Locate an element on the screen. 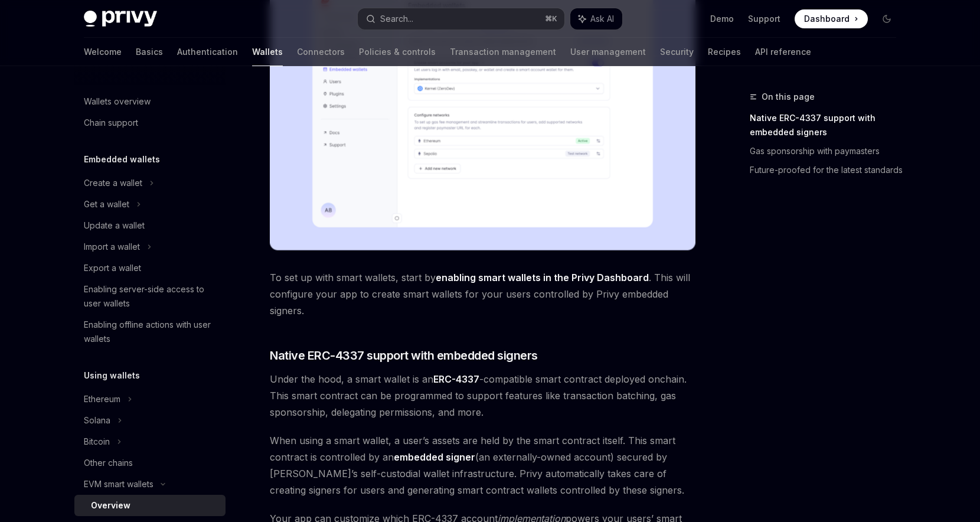 The width and height of the screenshot is (980, 522). a: Export a wallet is located at coordinates (150, 268).